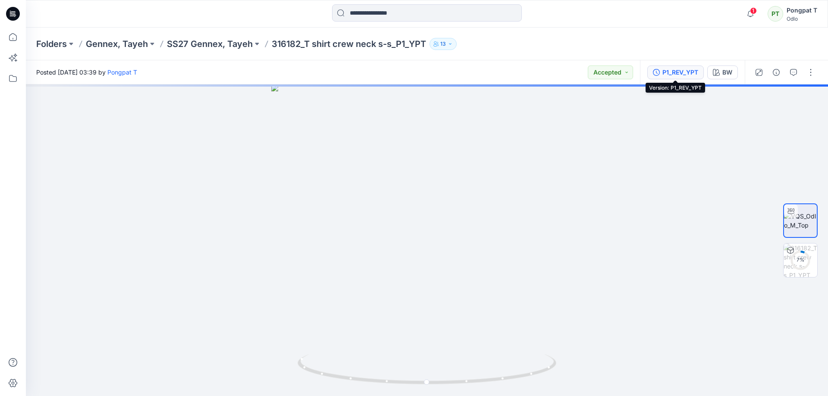  Describe the element at coordinates (753, 11) in the screenshot. I see `span: 1` at that location.